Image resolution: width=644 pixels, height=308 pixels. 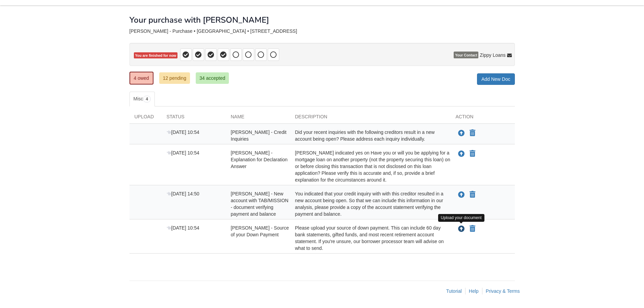 What do you see at coordinates (466, 55) in the screenshot?
I see `span: Your Contact` at bounding box center [466, 55].